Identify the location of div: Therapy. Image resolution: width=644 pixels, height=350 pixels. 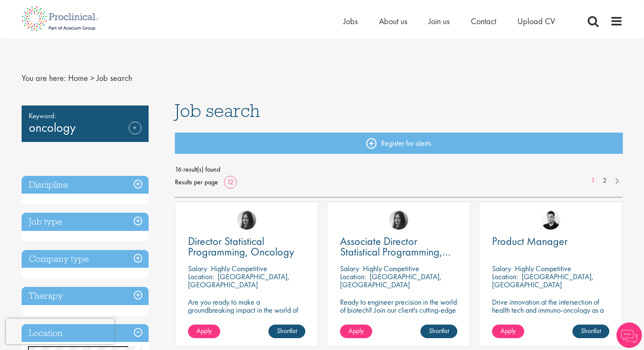
(85, 296).